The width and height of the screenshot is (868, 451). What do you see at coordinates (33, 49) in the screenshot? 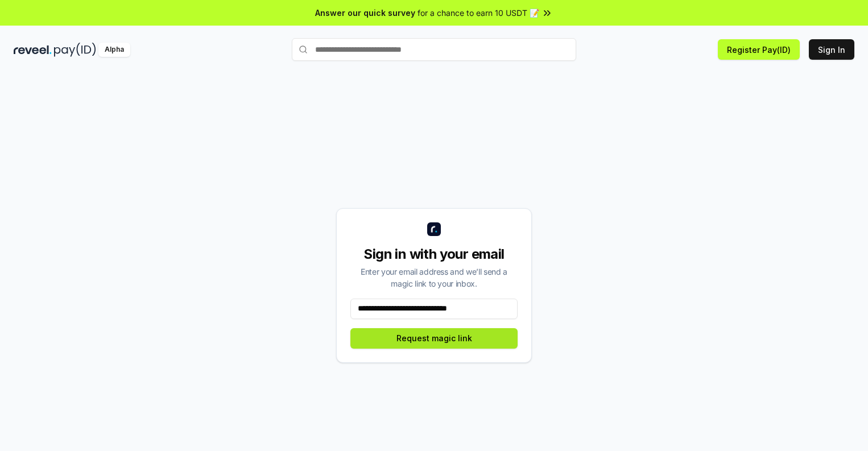
I see `img: reveel_dark` at bounding box center [33, 49].